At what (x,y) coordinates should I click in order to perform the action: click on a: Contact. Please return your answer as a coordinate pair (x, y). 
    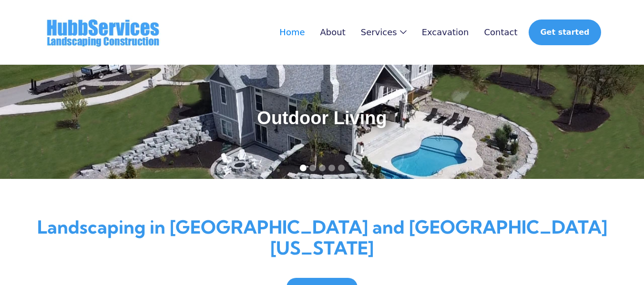
    Looking at the image, I should click on (500, 32).